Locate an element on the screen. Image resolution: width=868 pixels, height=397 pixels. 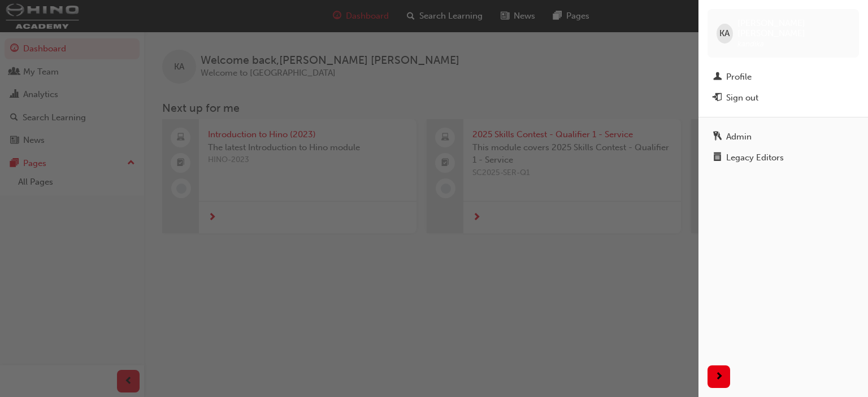
button: Sign out is located at coordinates (783, 98).